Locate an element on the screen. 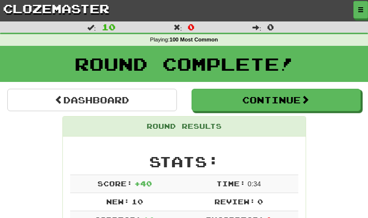  button: Continue is located at coordinates (277, 100).